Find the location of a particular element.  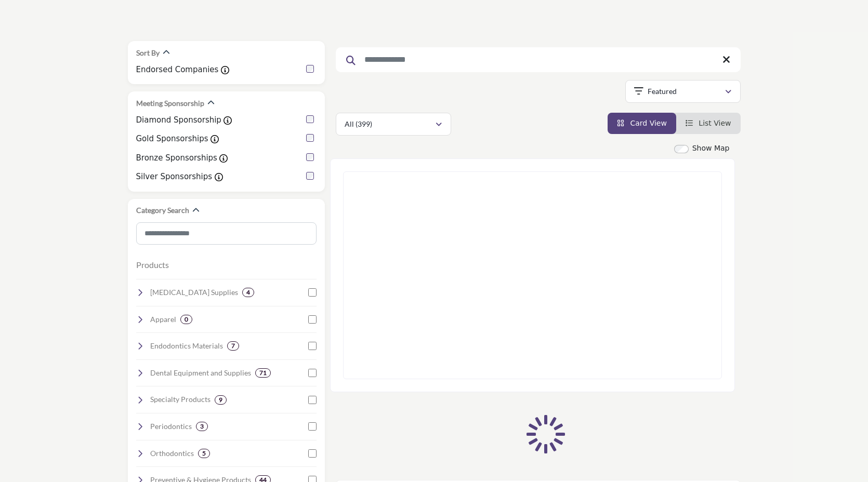

label: Diamond Sponsorship is located at coordinates (179, 120).